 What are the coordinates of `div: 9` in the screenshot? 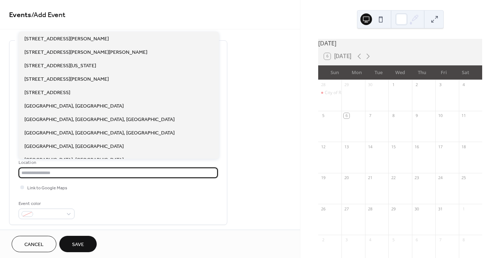 It's located at (417, 116).